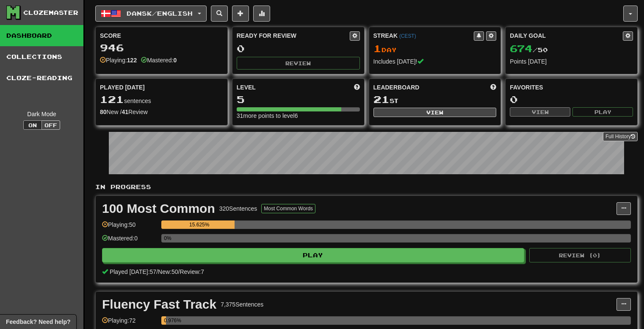  What do you see at coordinates (159, 60) in the screenshot?
I see `div: Mastered:` at bounding box center [159, 60].